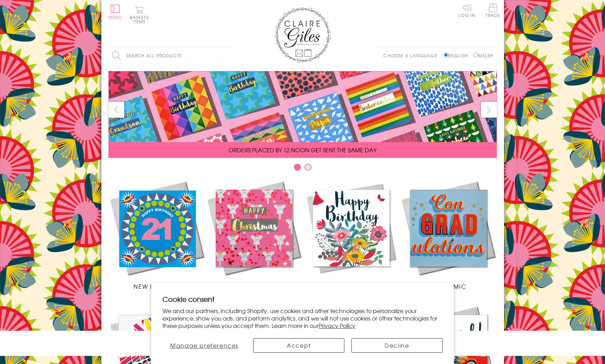  Describe the element at coordinates (115, 17) in the screenshot. I see `span: Menu` at that location.